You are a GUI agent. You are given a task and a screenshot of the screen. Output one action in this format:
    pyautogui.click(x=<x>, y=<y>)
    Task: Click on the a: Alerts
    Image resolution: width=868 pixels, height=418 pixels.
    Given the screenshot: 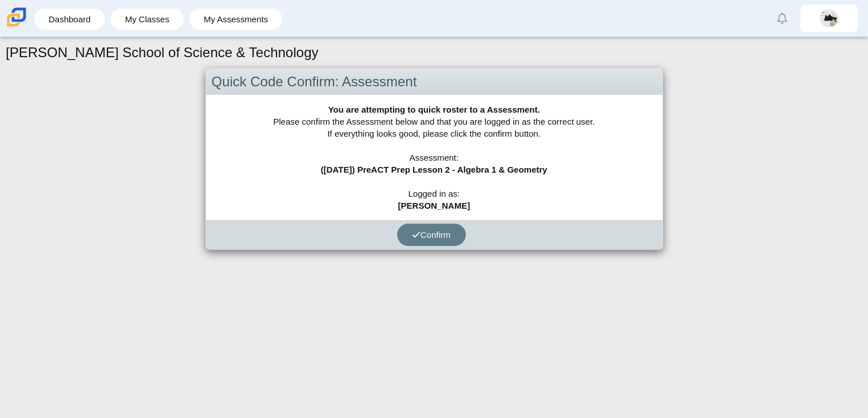 What is the action you would take?
    pyautogui.click(x=782, y=18)
    